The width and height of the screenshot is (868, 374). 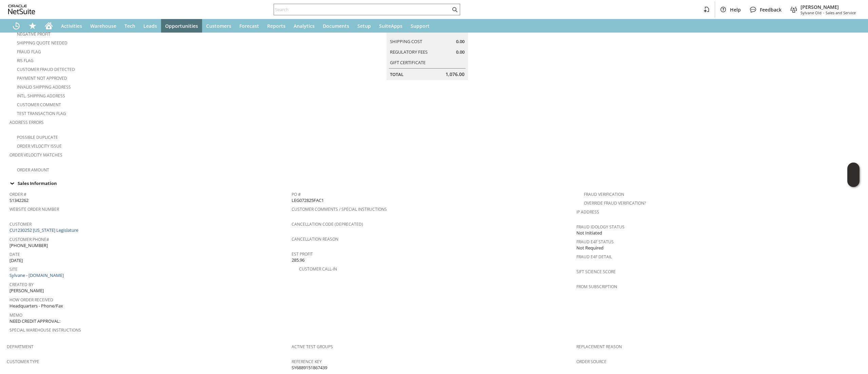 What do you see at coordinates (406, 41) in the screenshot?
I see `a: Shipping Cost` at bounding box center [406, 41].